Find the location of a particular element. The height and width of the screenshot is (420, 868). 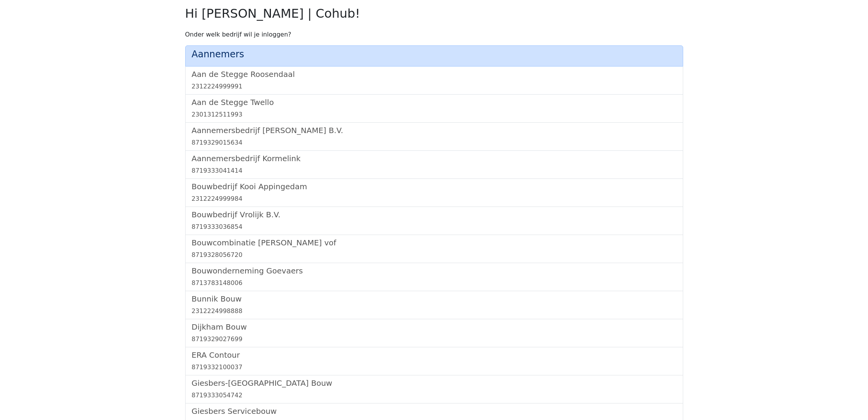

a: Bouwbedrijf Kooi Appingedam2312224999984 is located at coordinates (434, 193).